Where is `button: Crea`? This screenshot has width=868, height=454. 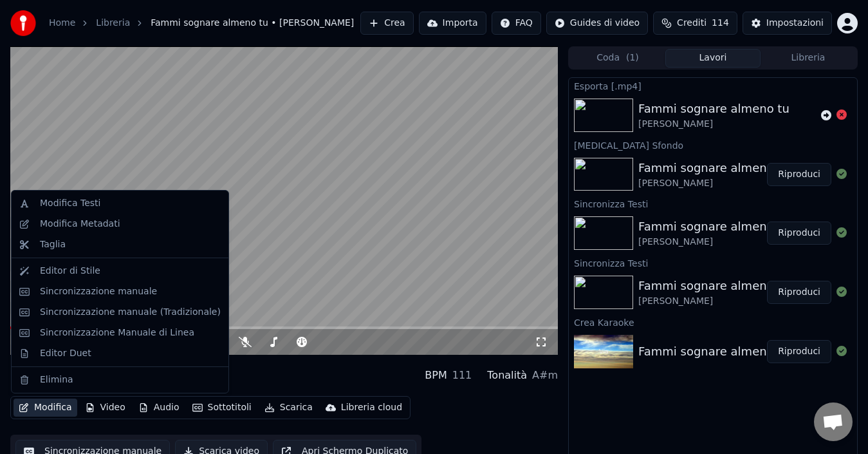 button: Crea is located at coordinates (387, 23).